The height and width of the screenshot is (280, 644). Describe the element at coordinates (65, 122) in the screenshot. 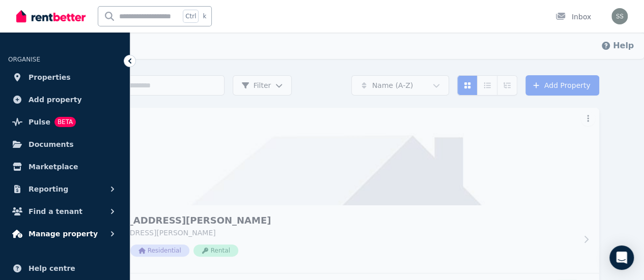

I see `a: PulseBETA` at that location.